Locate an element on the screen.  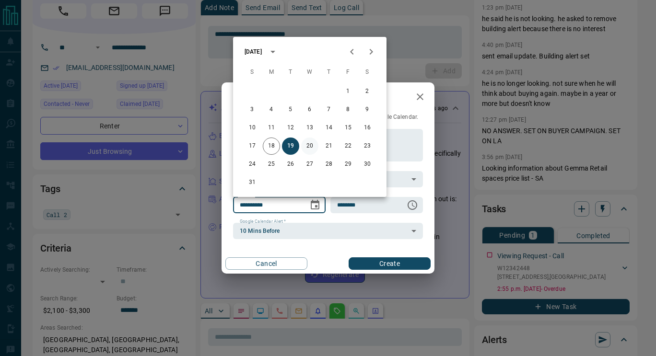
button: calendar view is open, switch to year view is located at coordinates (273, 52).